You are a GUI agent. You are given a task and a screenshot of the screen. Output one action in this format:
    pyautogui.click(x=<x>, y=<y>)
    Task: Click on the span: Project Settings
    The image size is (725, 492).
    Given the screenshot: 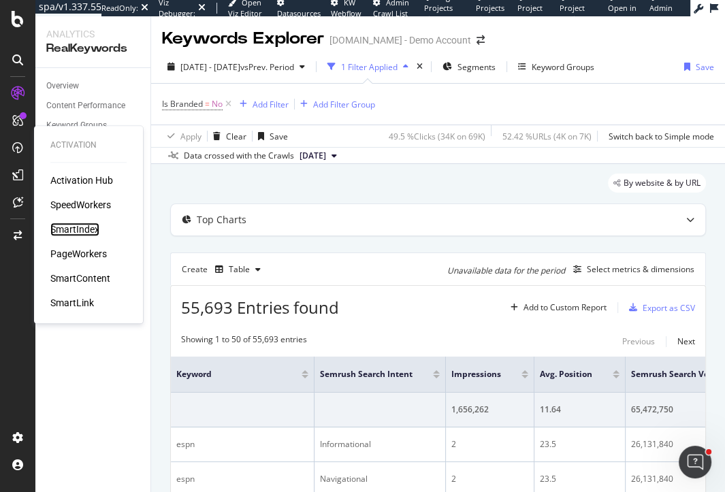 What is the action you would take?
    pyautogui.click(x=572, y=13)
    